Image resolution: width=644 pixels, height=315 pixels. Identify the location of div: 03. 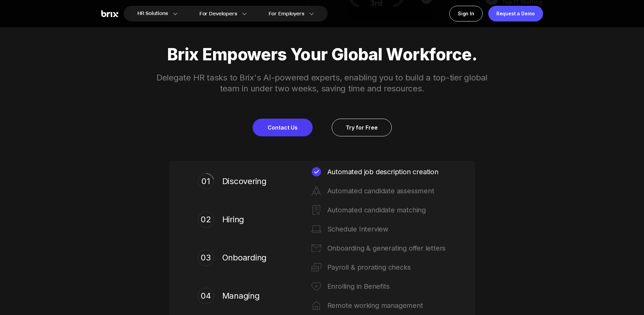
(206, 257).